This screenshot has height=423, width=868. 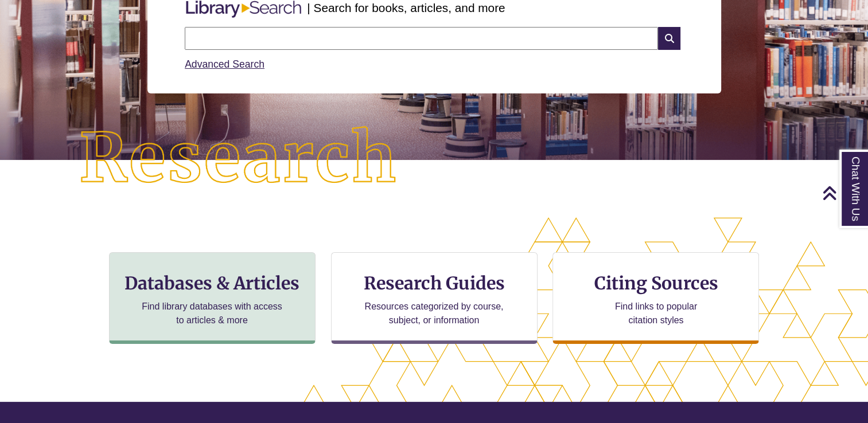 What do you see at coordinates (656, 314) in the screenshot?
I see `p: Find links to popular citation styles` at bounding box center [656, 314].